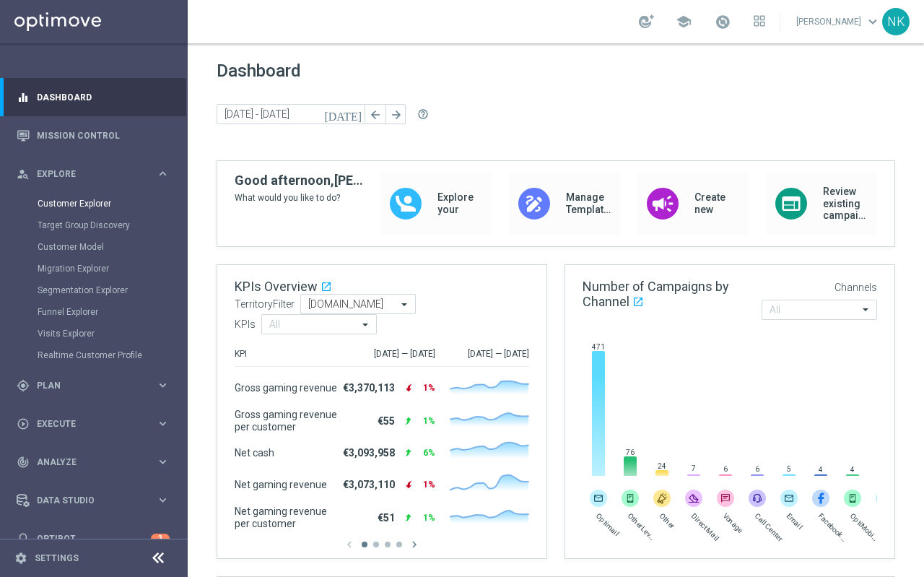 The width and height of the screenshot is (924, 577). Describe the element at coordinates (94, 247) in the screenshot. I see `a: Customer Model` at that location.